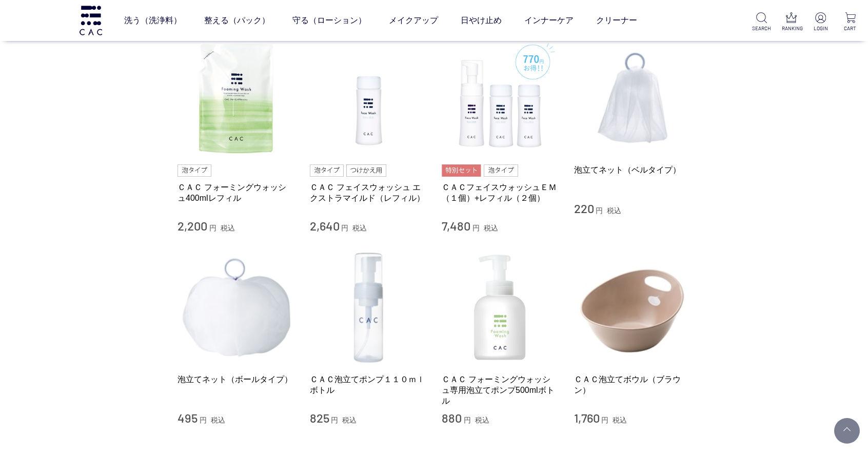 The image size is (868, 460). What do you see at coordinates (236, 308) in the screenshot?
I see `img: 泡立てネット（ボールタイプ）` at bounding box center [236, 308].